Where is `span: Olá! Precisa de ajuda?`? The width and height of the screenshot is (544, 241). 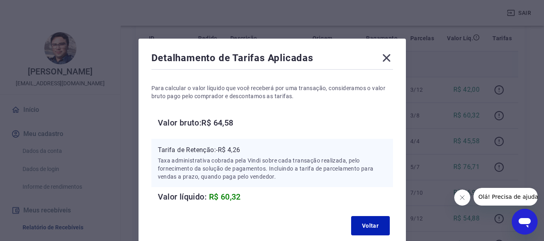
span: Olá! Precisa de ajuda? is located at coordinates (36, 9).